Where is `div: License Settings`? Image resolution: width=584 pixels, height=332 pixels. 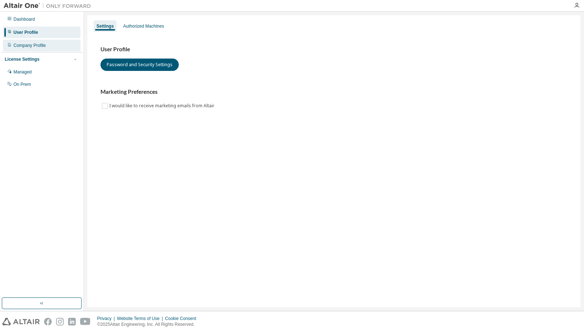
div: License Settings is located at coordinates (22, 59).